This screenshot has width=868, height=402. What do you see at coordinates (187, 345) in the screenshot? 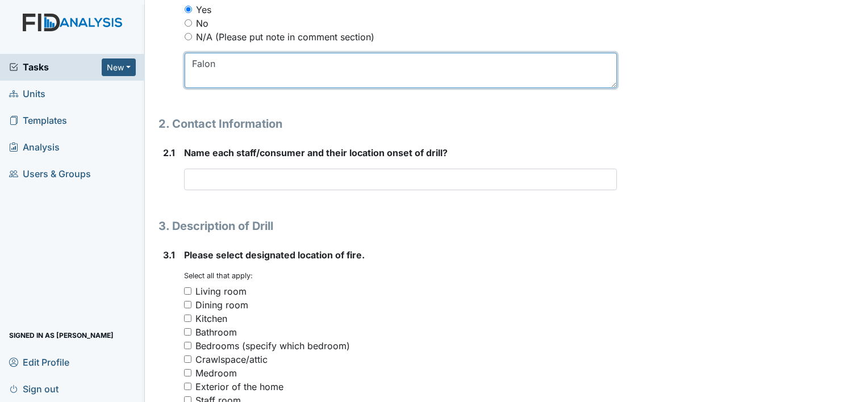
I see `input: Bedrooms (specify which bedroom)` at bounding box center [187, 345].